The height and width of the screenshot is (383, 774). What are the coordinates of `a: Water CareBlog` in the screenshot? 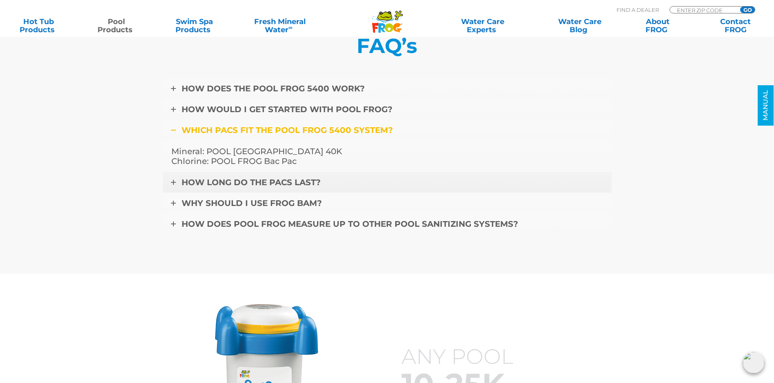 It's located at (579, 26).